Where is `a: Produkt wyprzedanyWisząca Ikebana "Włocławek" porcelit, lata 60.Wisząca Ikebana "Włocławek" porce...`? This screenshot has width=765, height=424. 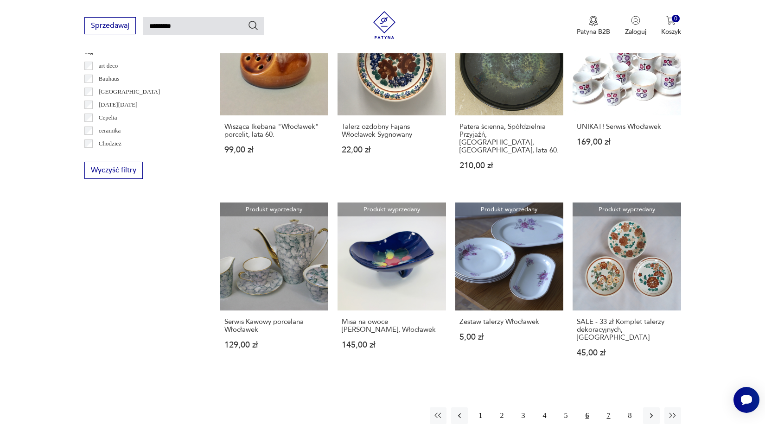
a: Produkt wyprzedanyWisząca Ikebana "Włocławek" porcelit, lata 60.Wisząca Ikebana "Włocławek" porce... is located at coordinates (274, 97).